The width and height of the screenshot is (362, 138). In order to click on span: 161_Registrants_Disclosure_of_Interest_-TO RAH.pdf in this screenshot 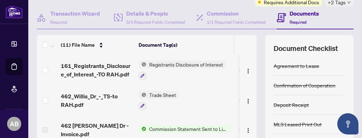, I will do `click(97, 70)`.